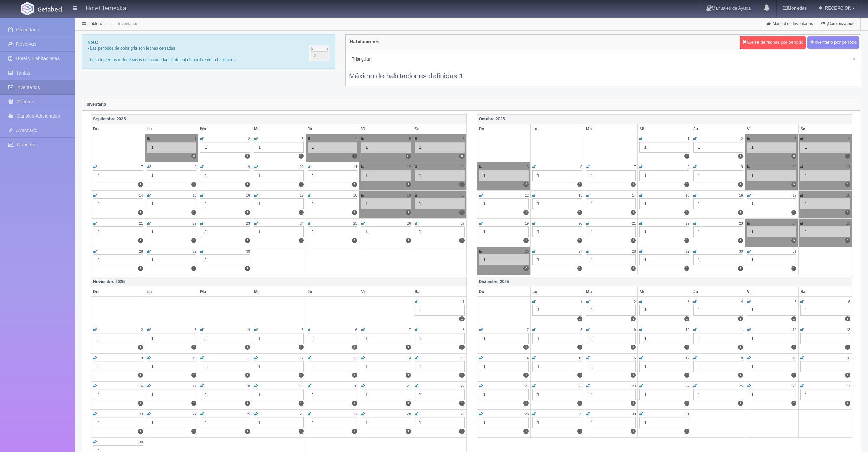 The width and height of the screenshot is (868, 452). Describe the element at coordinates (635, 167) in the screenshot. I see `small: 7` at that location.